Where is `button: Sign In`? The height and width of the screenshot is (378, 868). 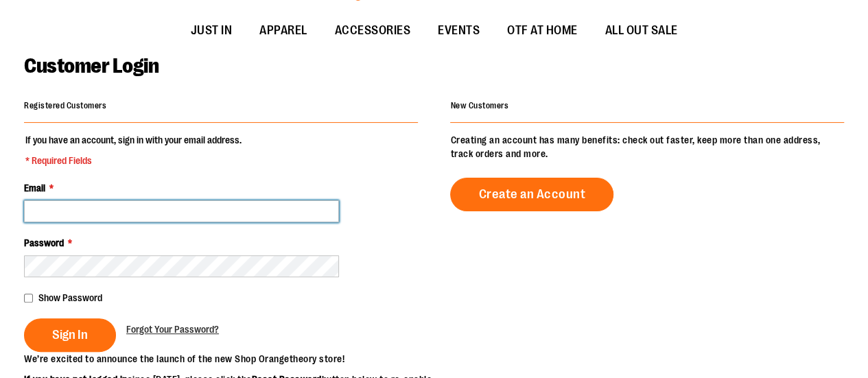 button: Sign In is located at coordinates (70, 335).